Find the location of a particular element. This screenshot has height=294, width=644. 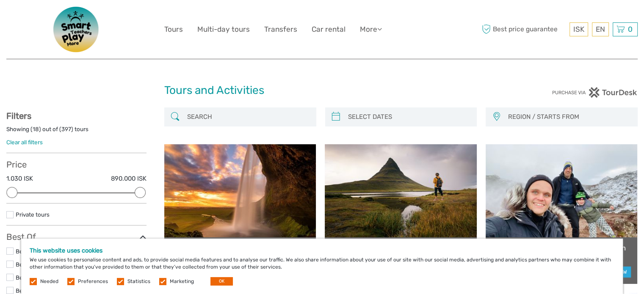

a: More is located at coordinates (371, 29).